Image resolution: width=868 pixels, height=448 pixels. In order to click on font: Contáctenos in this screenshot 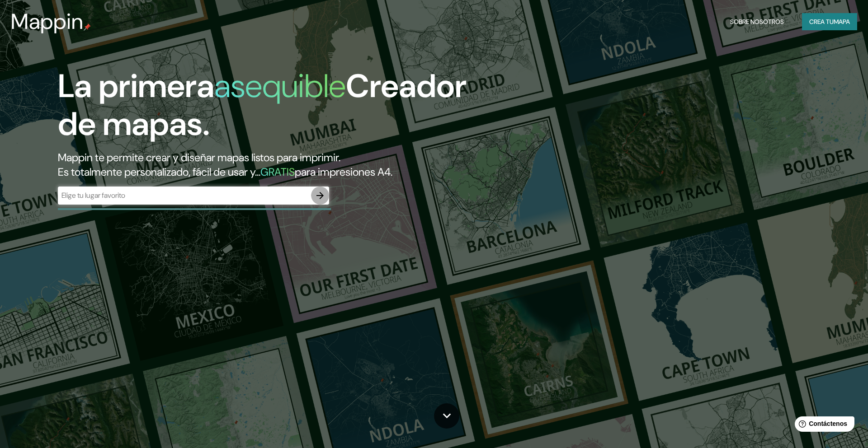, I will do `click(40, 11)`.